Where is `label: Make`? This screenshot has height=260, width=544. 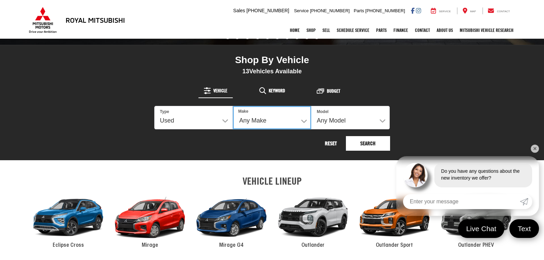 label: Make is located at coordinates (243, 111).